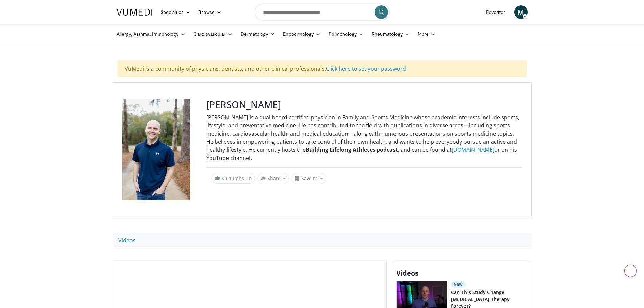 The image size is (644, 308). What do you see at coordinates (212, 35) in the screenshot?
I see `a: Cardiovascular` at bounding box center [212, 35].